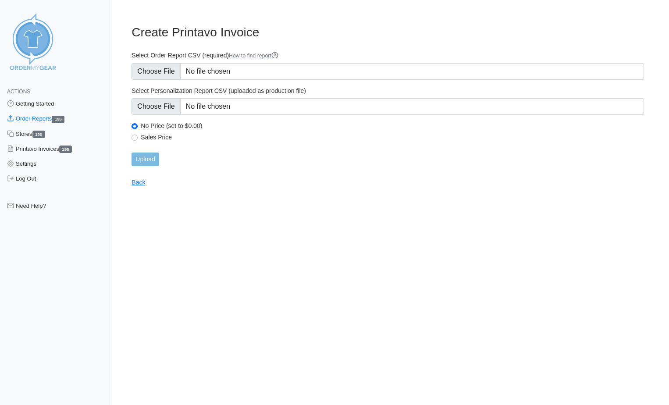 The width and height of the screenshot is (669, 405). I want to click on label: Select Personalization Report CSV (uploaded as production file), so click(388, 91).